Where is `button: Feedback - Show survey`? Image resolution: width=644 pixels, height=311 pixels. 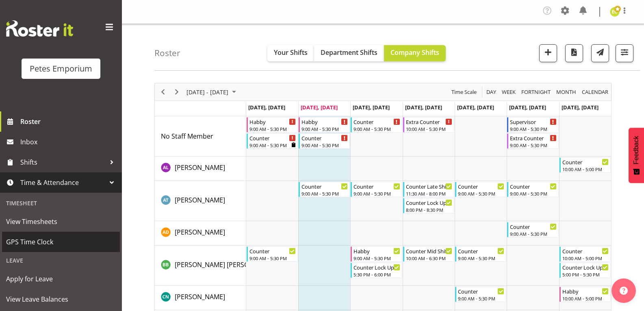 button: Feedback - Show survey is located at coordinates (636, 155).